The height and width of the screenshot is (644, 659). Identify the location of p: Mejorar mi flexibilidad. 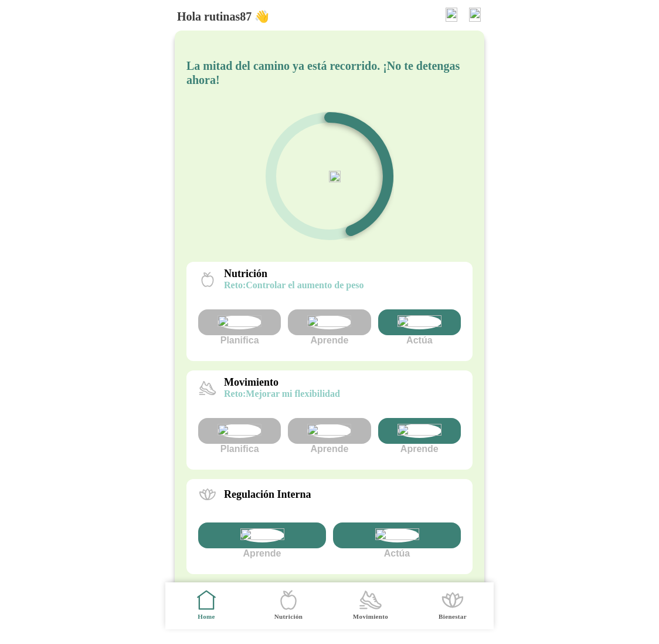
(282, 393).